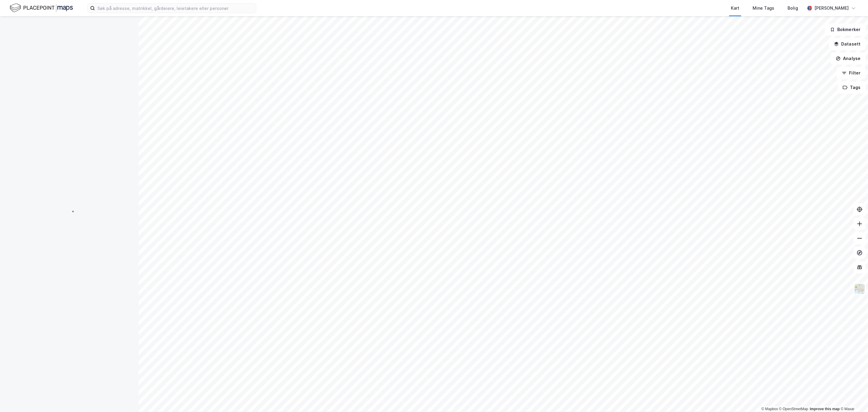 Image resolution: width=868 pixels, height=412 pixels. Describe the element at coordinates (41, 8) in the screenshot. I see `img: logo.f888ab2527a4732fd821a326f86c7f29.svg` at that location.